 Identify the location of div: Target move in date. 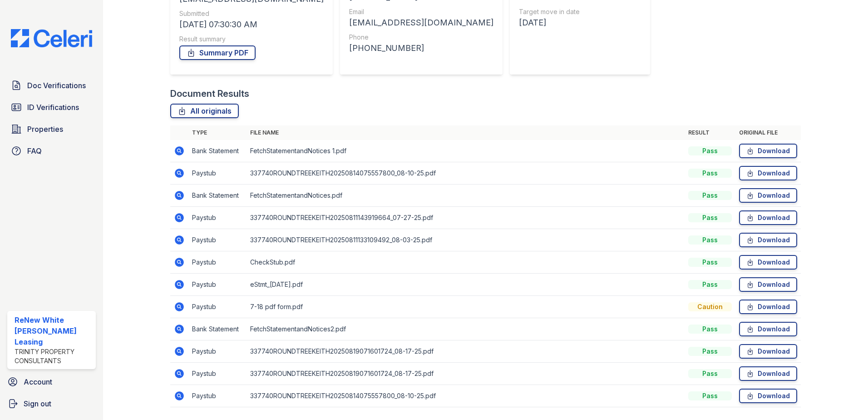
(580, 12).